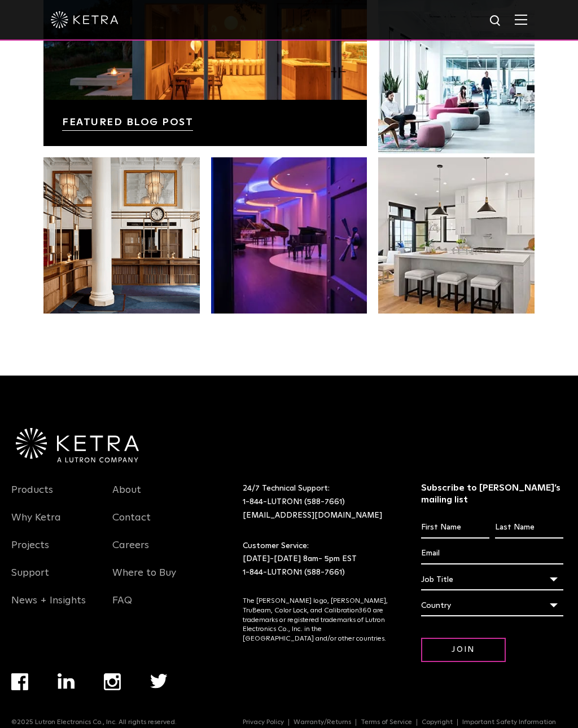 The image size is (578, 728). Describe the element at coordinates (322, 723) in the screenshot. I see `a: Warranty/Returns` at that location.